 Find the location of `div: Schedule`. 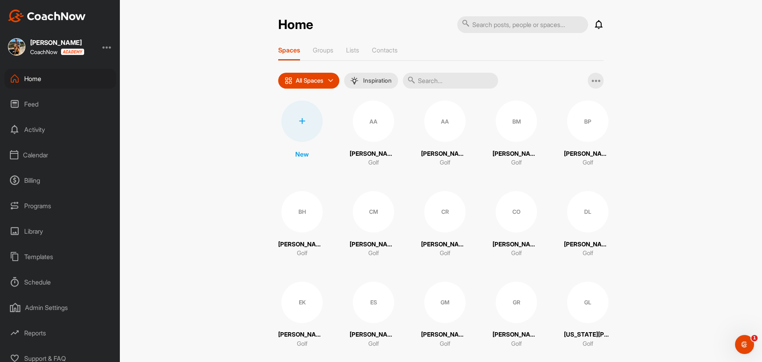

div: Schedule is located at coordinates (60, 282).